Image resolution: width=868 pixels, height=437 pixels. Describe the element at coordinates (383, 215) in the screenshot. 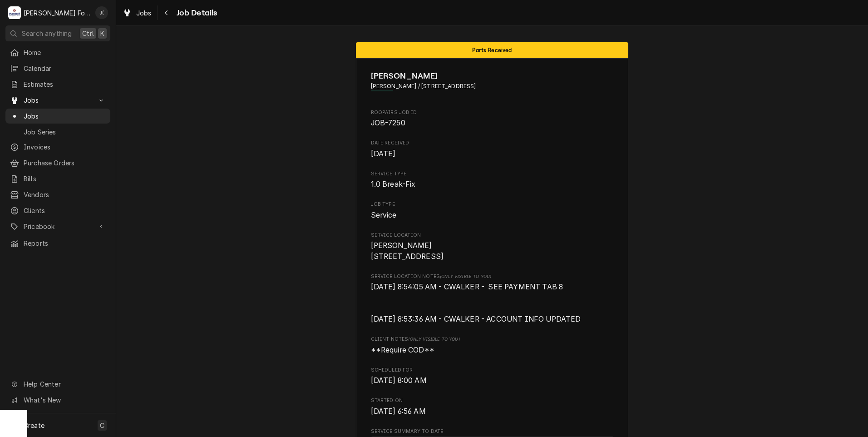

I see `span: Service` at that location.